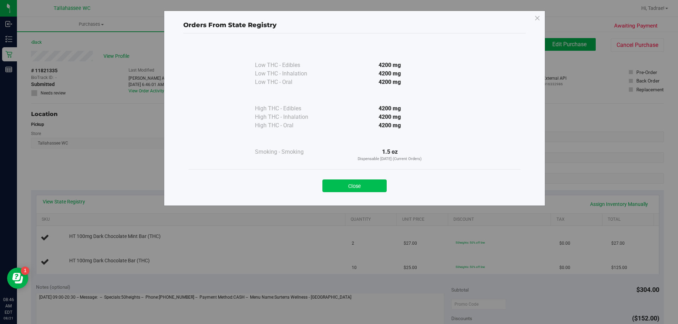 This screenshot has height=324, width=678. I want to click on div: High THC - Inhalation, so click(290, 117).